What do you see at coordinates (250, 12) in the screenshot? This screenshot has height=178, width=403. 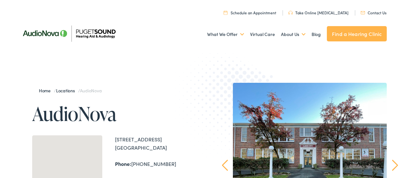 I see `a: Schedule an Appointment` at bounding box center [250, 12].